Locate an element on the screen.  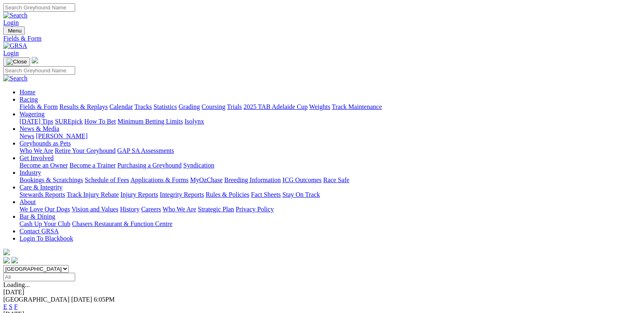
div: Bar & Dining is located at coordinates (330, 224).